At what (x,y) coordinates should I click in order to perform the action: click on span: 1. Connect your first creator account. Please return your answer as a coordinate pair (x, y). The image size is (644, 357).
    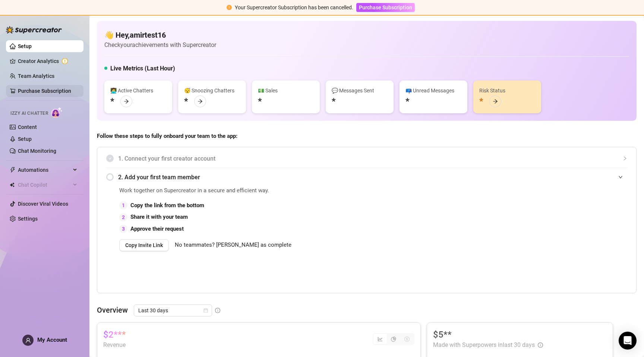
    Looking at the image, I should click on (373, 158).